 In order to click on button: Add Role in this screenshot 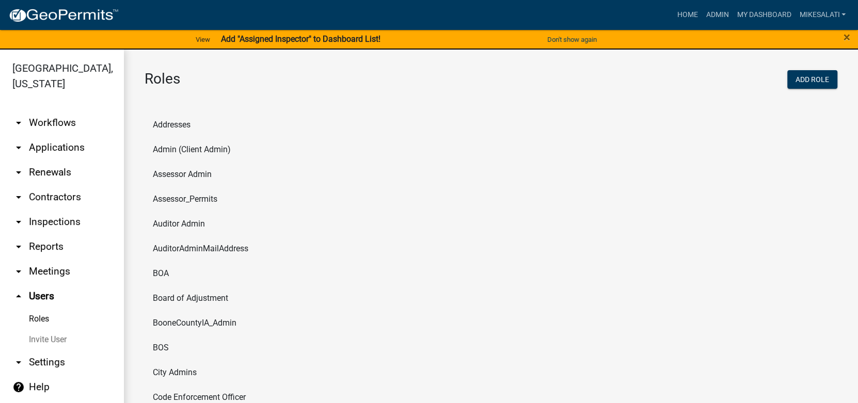, I will do `click(812, 80)`.